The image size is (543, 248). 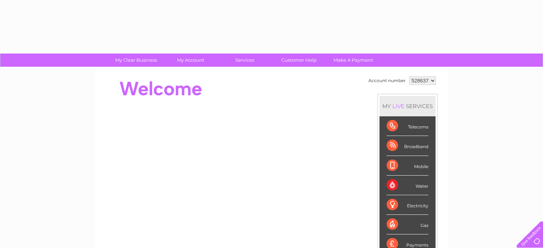 What do you see at coordinates (408, 205) in the screenshot?
I see `div: Electricity` at bounding box center [408, 205].